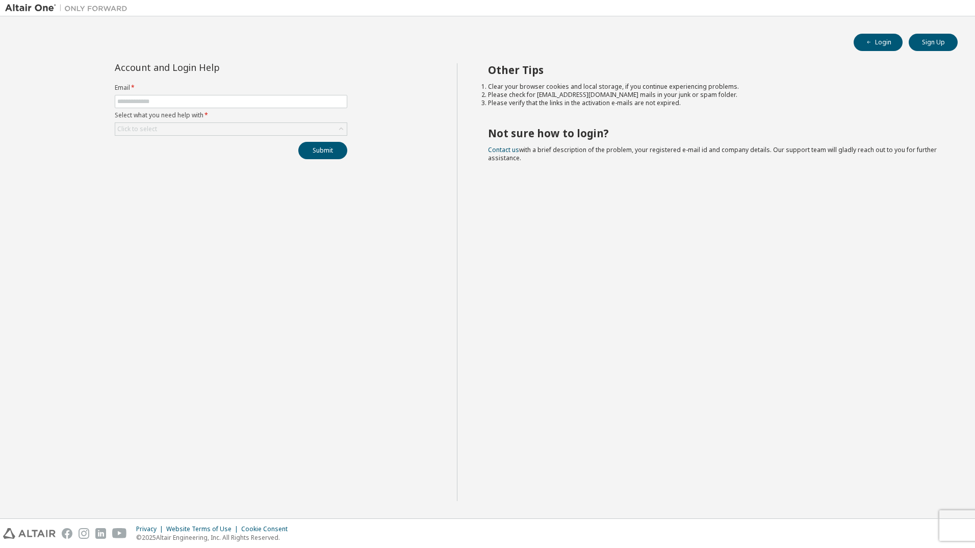 The width and height of the screenshot is (975, 548). I want to click on div: Privacy, so click(151, 529).